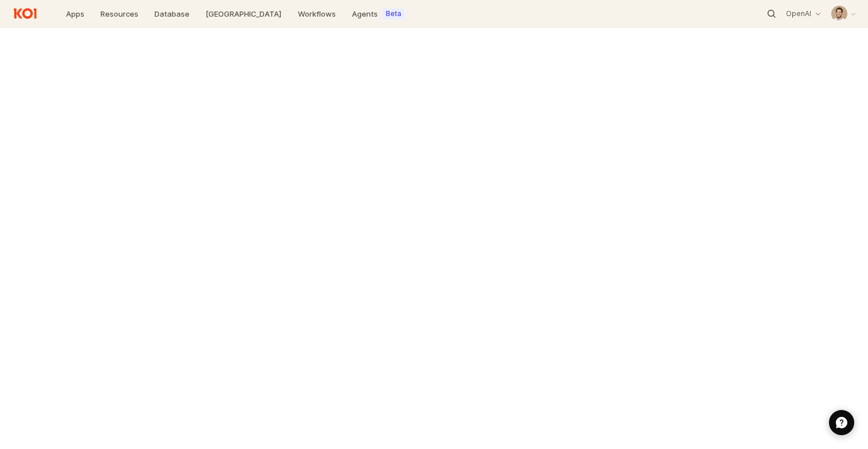  I want to click on a: Resources, so click(120, 14).